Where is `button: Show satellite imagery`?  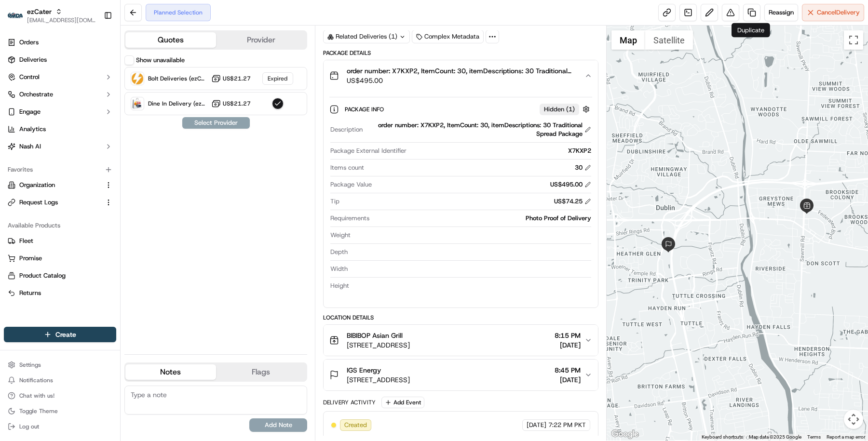
button: Show satellite imagery is located at coordinates (668, 40).